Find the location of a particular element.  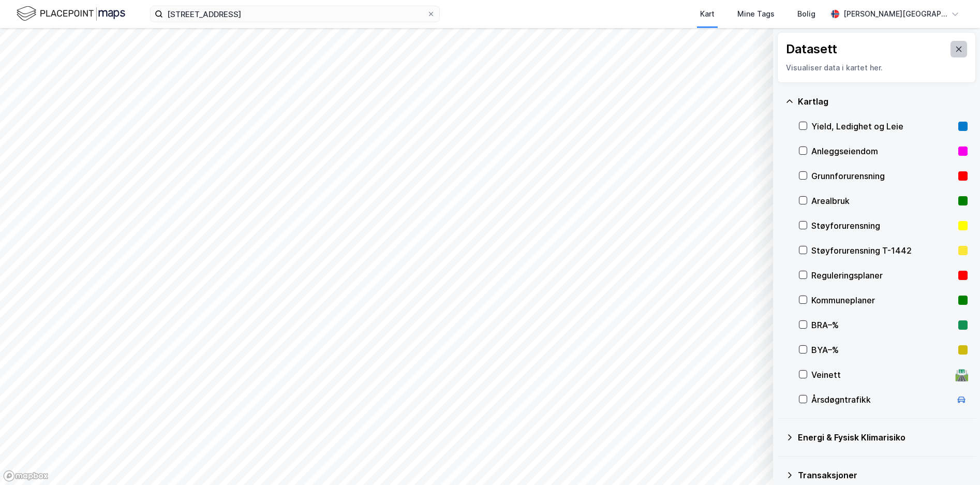

input: Søk på adresse, matrikkel, gårdeiere, leietakere eller personer is located at coordinates (295, 14).